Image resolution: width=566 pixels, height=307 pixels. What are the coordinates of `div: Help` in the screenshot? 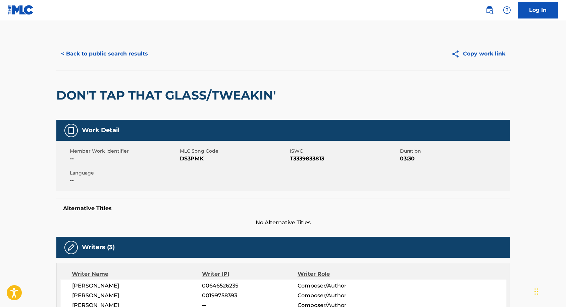 It's located at (507, 10).